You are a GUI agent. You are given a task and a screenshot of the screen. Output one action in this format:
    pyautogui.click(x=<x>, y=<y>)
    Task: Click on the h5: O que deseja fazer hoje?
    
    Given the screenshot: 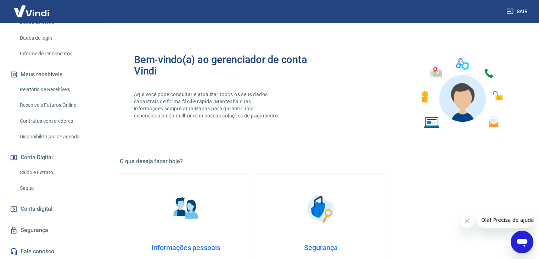 What is the action you would take?
    pyautogui.click(x=321, y=161)
    